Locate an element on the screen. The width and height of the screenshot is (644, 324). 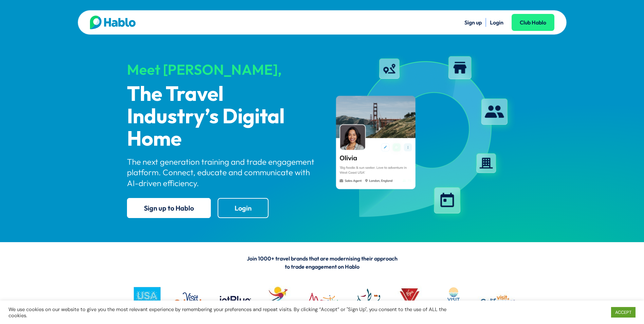
img: MTPA is located at coordinates (322, 300).